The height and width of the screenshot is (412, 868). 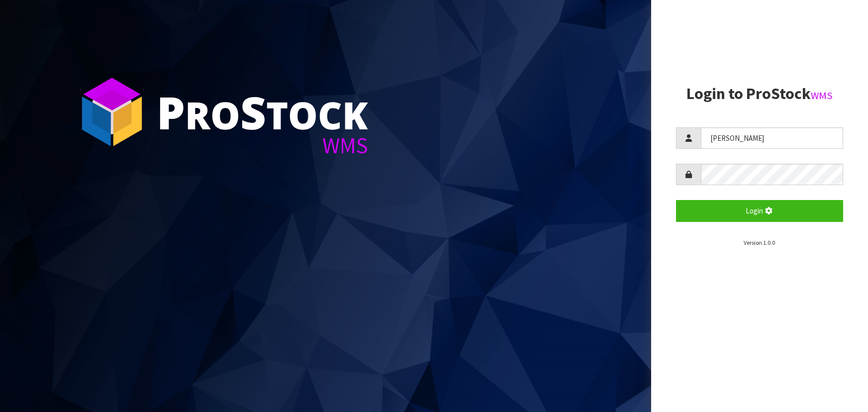 I want to click on small: Version 1.0.0, so click(x=759, y=242).